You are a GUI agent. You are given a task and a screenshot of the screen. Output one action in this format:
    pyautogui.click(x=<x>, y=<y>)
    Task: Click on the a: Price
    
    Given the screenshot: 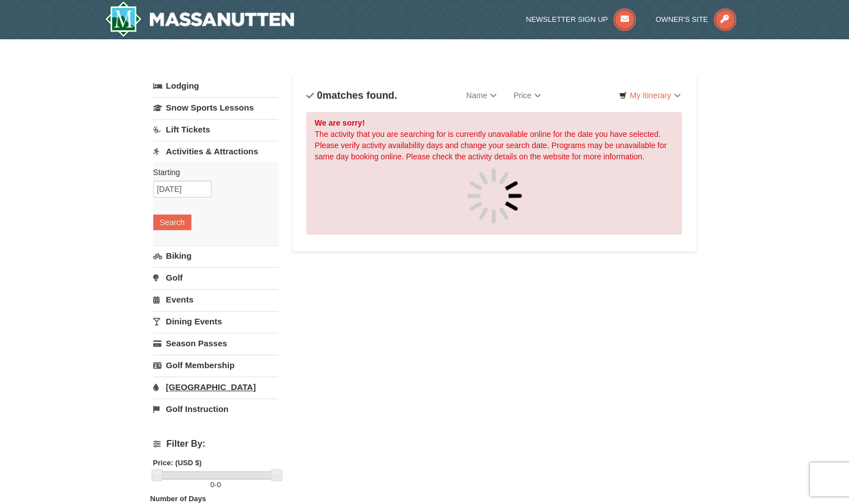 What is the action you would take?
    pyautogui.click(x=527, y=95)
    